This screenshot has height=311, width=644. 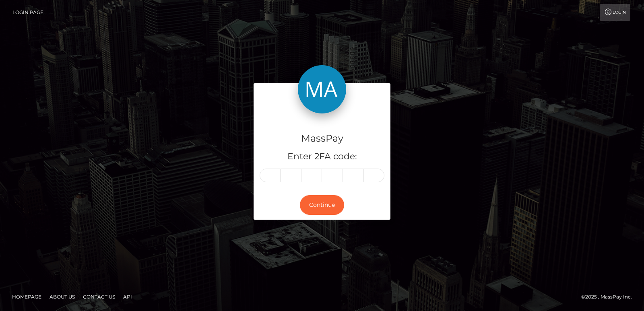 What do you see at coordinates (99, 296) in the screenshot?
I see `a: Contact Us` at bounding box center [99, 296].